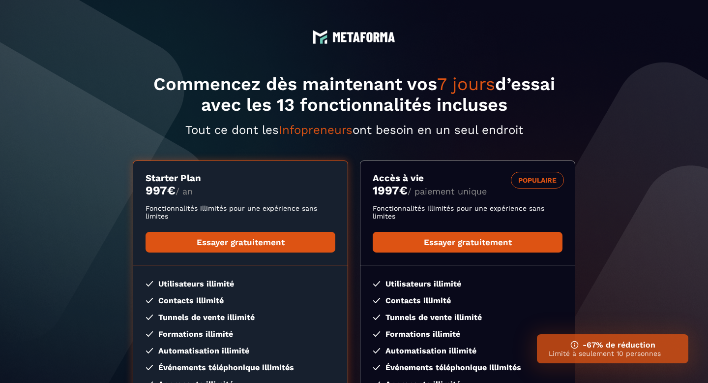  I want to click on div: POPULAIRE, so click(538, 180).